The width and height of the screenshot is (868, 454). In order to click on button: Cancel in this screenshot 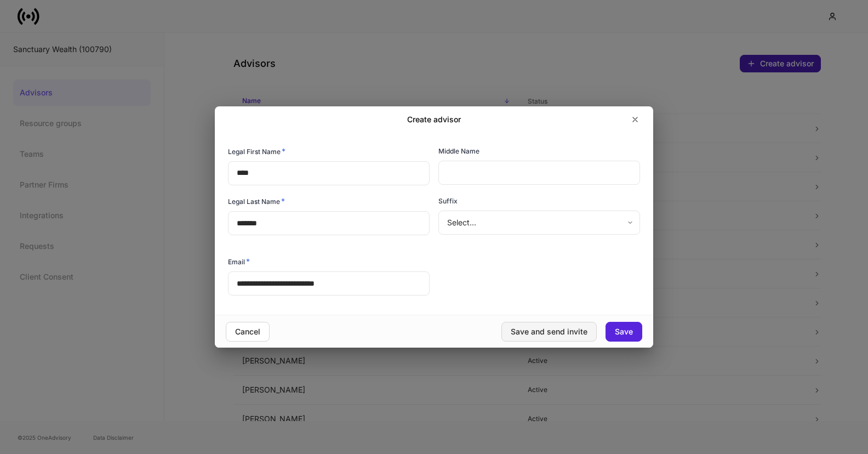, I will do `click(248, 332)`.